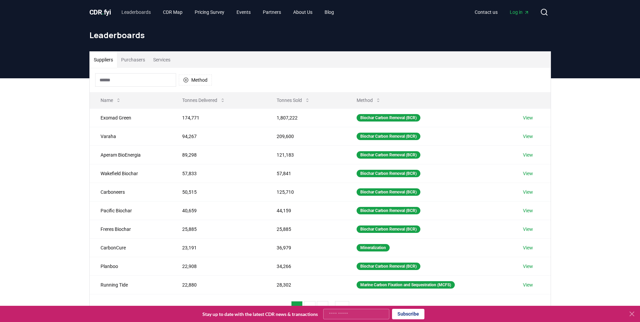 The width and height of the screenshot is (640, 322). Describe the element at coordinates (218, 284) in the screenshot. I see `td: 22,880` at that location.